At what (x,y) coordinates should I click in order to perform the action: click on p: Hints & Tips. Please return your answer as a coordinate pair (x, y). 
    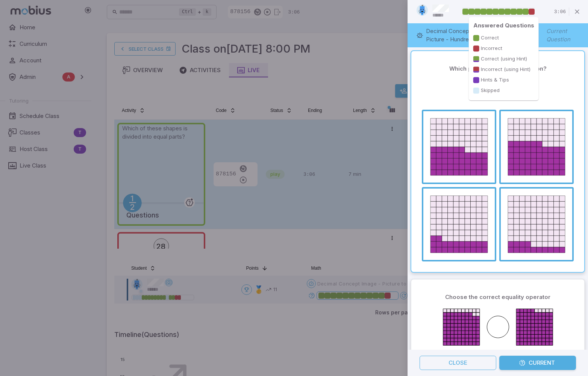
    Looking at the image, I should click on (495, 80).